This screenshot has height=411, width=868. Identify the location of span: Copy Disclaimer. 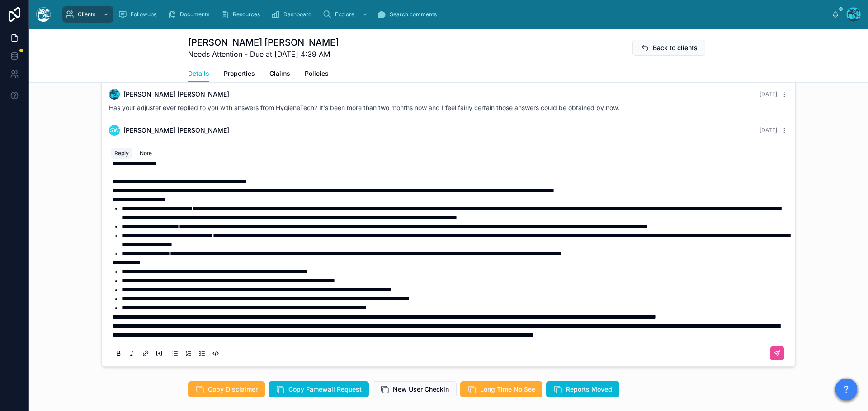
(233, 390).